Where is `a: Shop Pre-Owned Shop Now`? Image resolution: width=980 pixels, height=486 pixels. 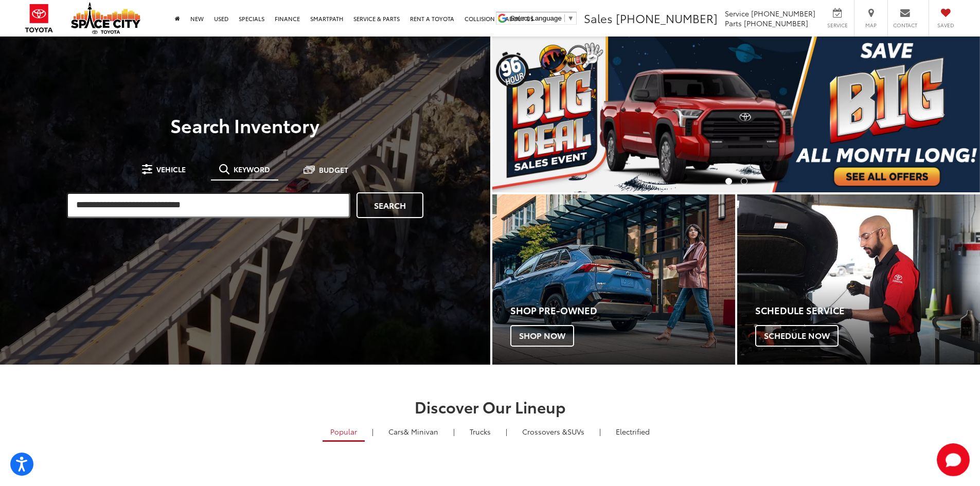 a: Shop Pre-Owned Shop Now is located at coordinates (614, 280).